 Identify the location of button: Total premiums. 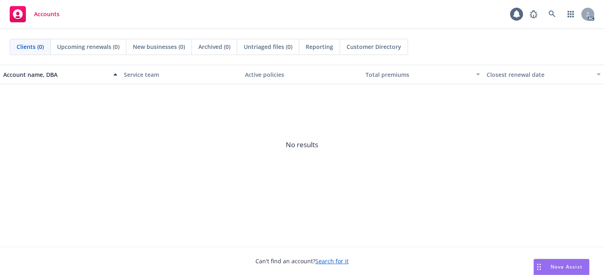
(422, 74).